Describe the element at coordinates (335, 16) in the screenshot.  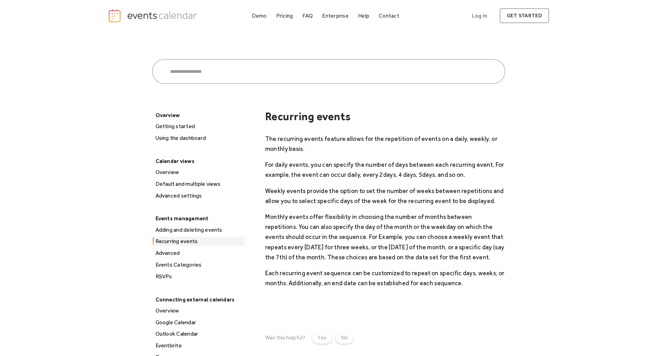
I see `div: Enterprise` at that location.